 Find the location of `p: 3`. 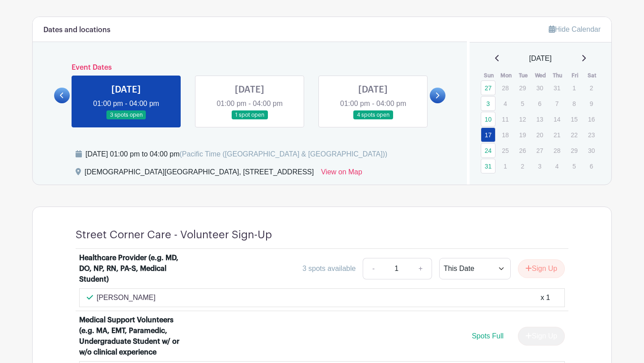

p: 3 is located at coordinates (540, 166).